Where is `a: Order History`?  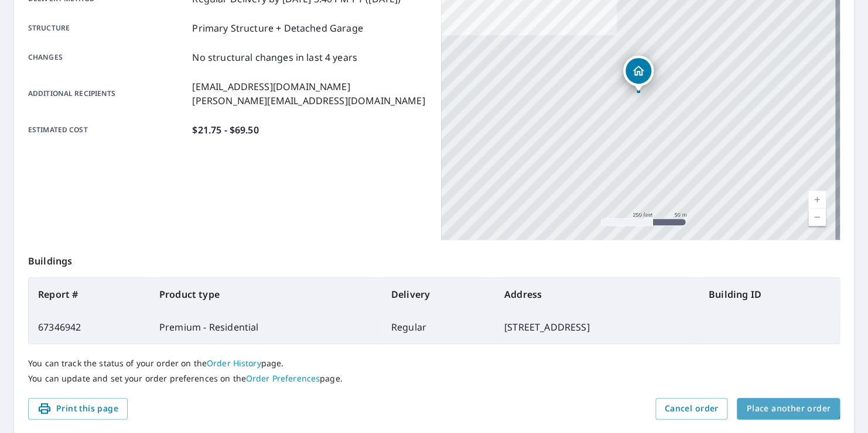 a: Order History is located at coordinates (234, 363).